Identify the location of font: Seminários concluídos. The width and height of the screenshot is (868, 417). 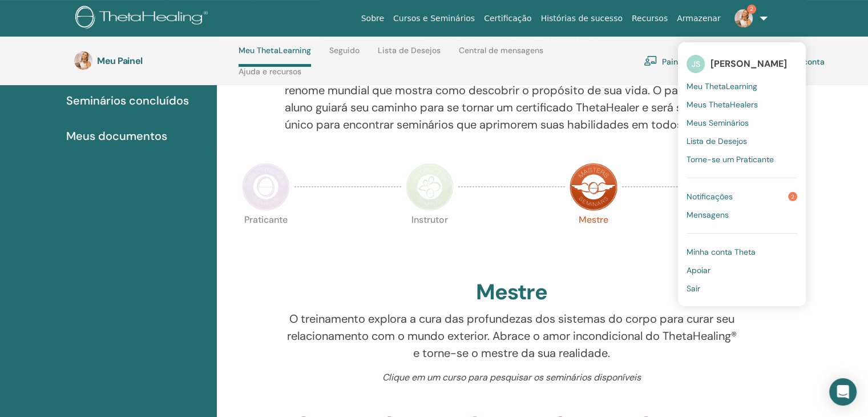
(127, 100).